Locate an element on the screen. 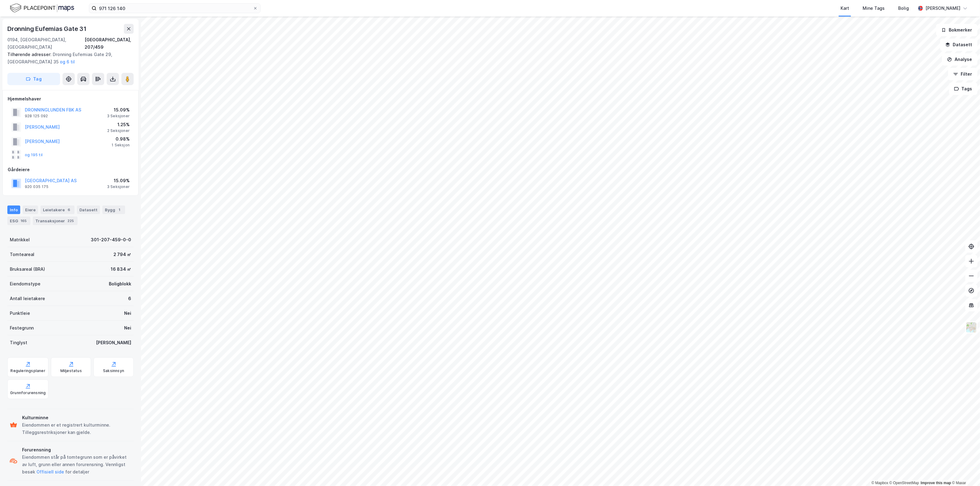 The width and height of the screenshot is (980, 486). div: 1 is located at coordinates (119, 210).